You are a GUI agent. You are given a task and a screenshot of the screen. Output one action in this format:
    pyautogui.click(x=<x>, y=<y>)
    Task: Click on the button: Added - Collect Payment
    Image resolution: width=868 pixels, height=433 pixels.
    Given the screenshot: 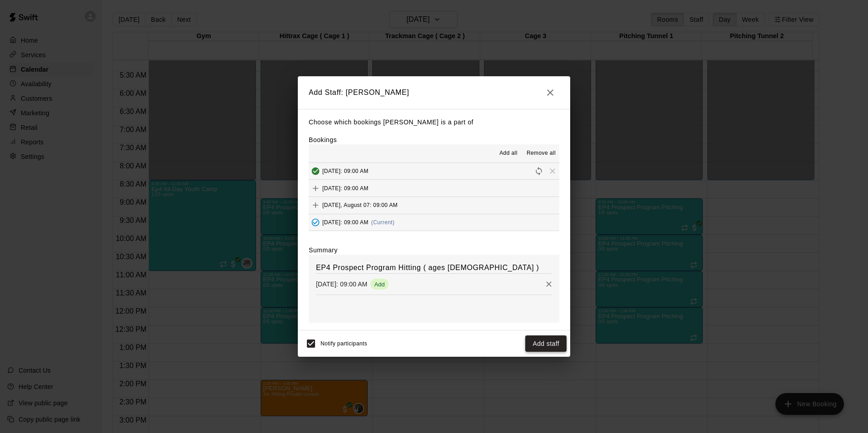 What is the action you would take?
    pyautogui.click(x=316, y=222)
    